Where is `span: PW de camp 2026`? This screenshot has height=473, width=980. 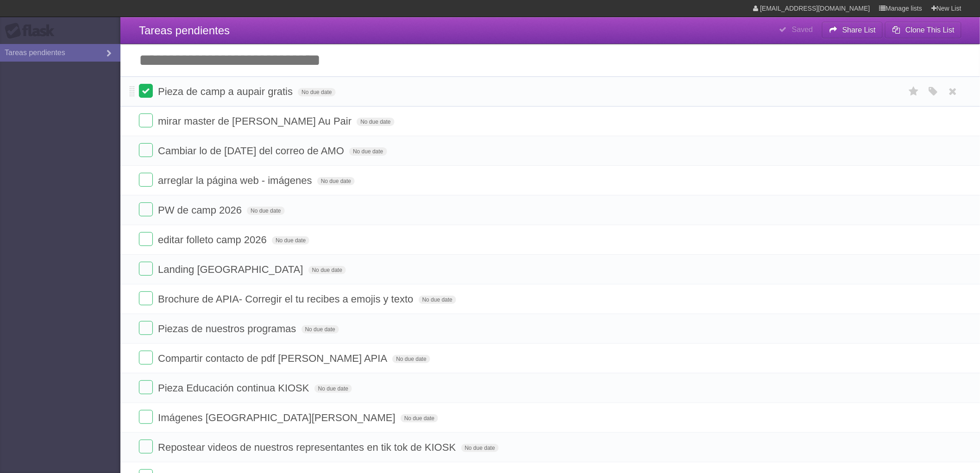 span: PW de camp 2026 is located at coordinates (201, 210).